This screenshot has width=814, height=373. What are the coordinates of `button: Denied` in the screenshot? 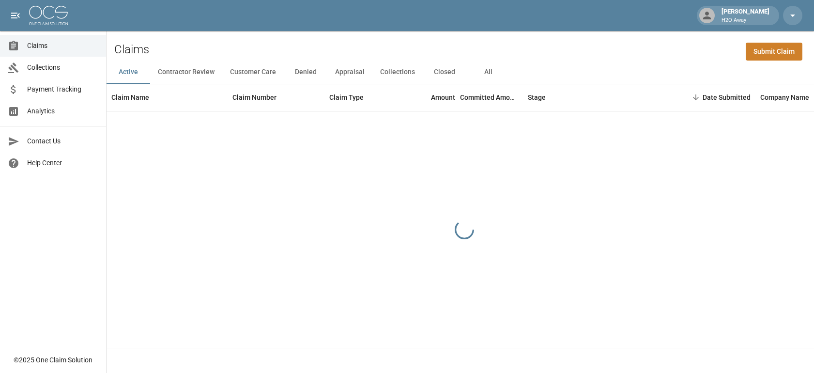 It's located at (306, 72).